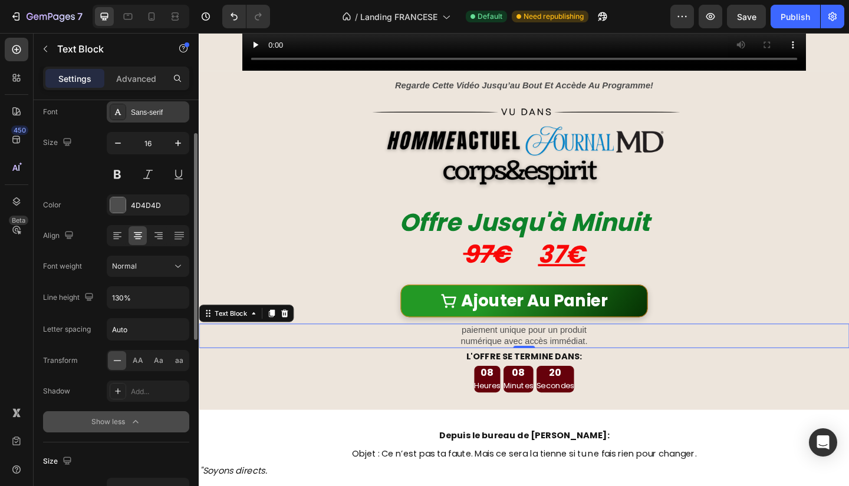 Image resolution: width=849 pixels, height=486 pixels. I want to click on button: Save, so click(747, 17).